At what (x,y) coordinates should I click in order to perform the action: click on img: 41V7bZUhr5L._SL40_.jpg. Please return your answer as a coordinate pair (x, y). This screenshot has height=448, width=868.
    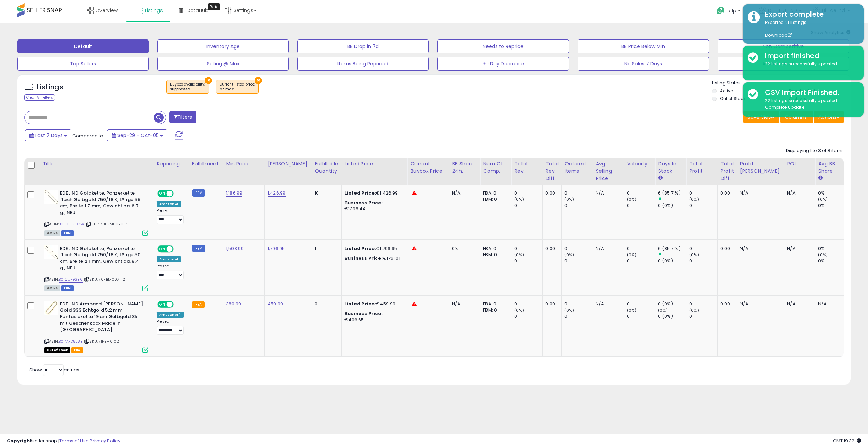
    Looking at the image, I should click on (52, 197).